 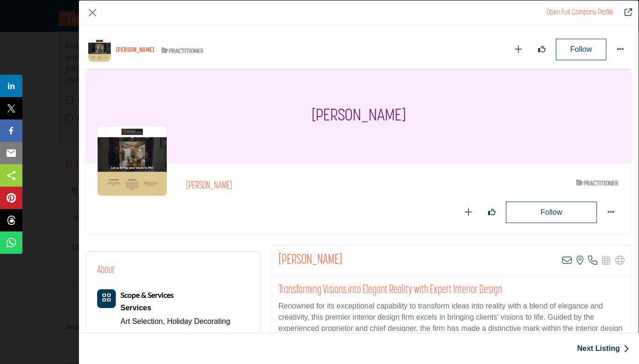 What do you see at coordinates (106, 299) in the screenshot?
I see `button: Category Icon` at bounding box center [106, 299].